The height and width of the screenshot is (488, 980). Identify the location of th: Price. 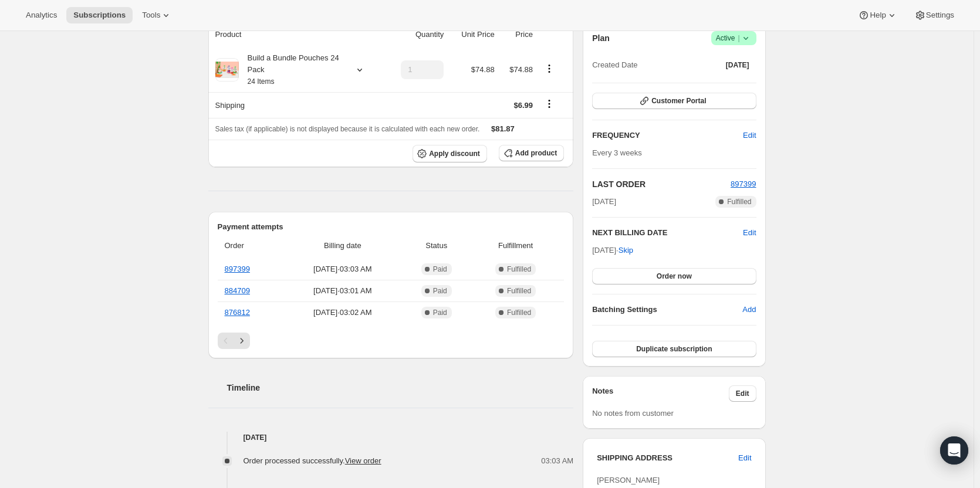
(517, 35).